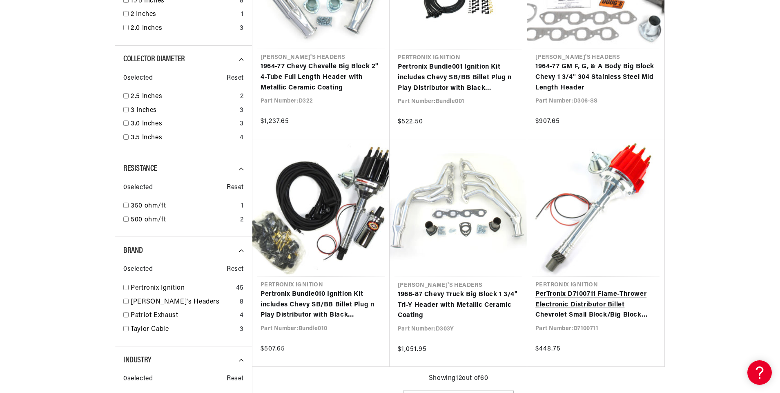 The width and height of the screenshot is (780, 393). I want to click on a: 3.5 Inches, so click(183, 138).